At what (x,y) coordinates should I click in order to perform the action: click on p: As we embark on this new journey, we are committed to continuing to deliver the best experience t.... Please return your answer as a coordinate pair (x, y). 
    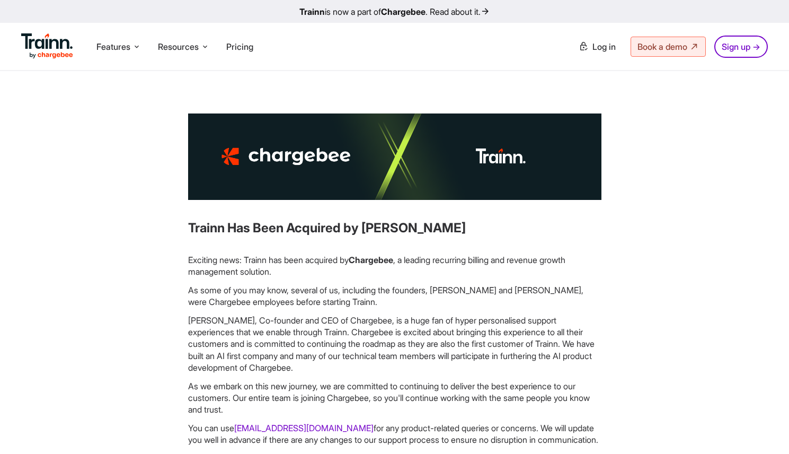
    Looking at the image, I should click on (395, 397).